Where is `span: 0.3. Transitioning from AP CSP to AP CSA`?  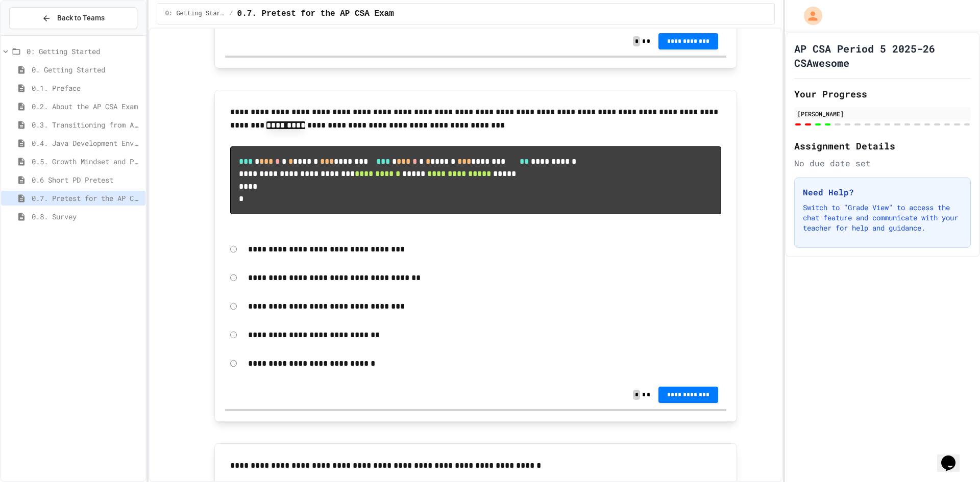
span: 0.3. Transitioning from AP CSP to AP CSA is located at coordinates (86, 125).